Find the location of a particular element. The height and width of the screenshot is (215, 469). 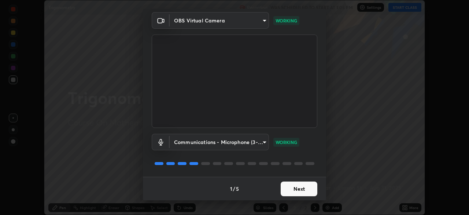

button: Next is located at coordinates (299, 188).